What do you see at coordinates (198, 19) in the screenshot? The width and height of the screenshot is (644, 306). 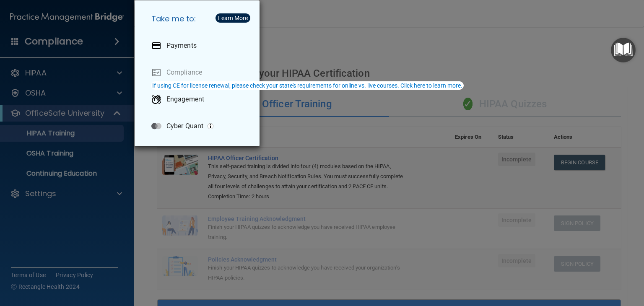 I see `h5: Take me to:` at bounding box center [198, 19].